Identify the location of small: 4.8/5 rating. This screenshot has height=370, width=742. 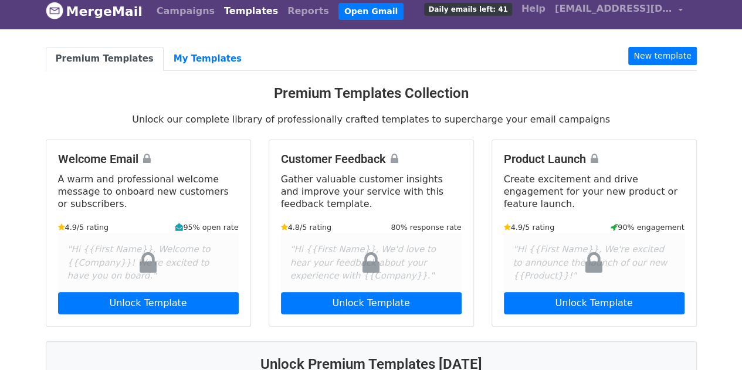
(306, 227).